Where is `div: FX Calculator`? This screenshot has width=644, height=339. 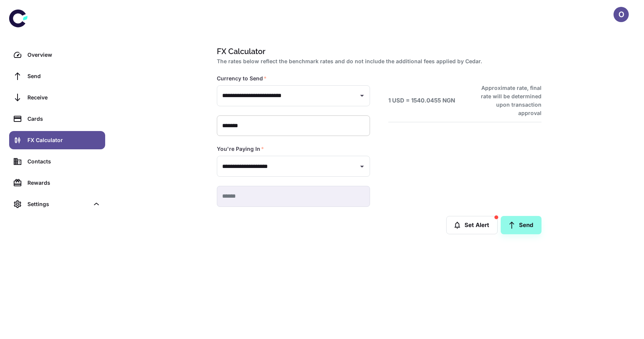 div: FX Calculator is located at coordinates (64, 140).